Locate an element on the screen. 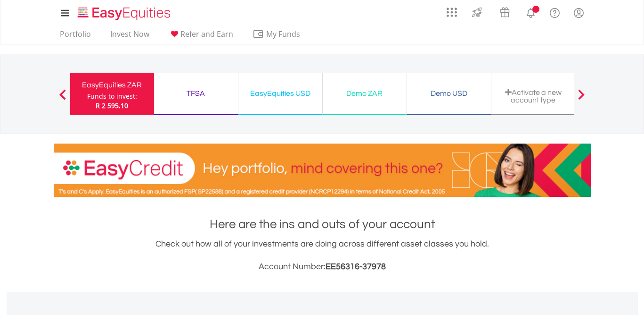  h1: Here are the ins and outs of your account is located at coordinates (322, 224).